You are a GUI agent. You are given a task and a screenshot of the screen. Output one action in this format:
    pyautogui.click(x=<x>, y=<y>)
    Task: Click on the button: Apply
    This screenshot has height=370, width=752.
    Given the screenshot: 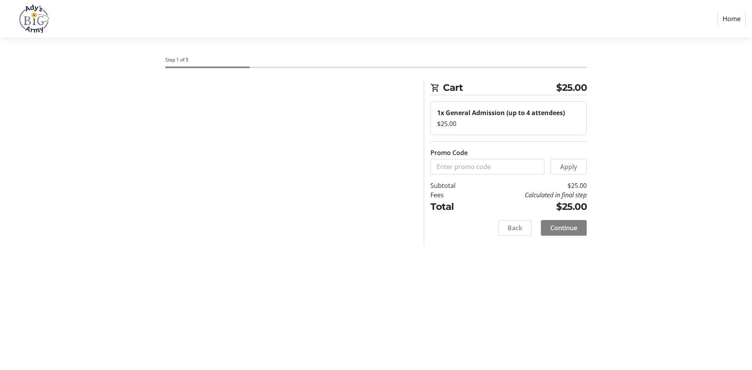 What is the action you would take?
    pyautogui.click(x=569, y=167)
    